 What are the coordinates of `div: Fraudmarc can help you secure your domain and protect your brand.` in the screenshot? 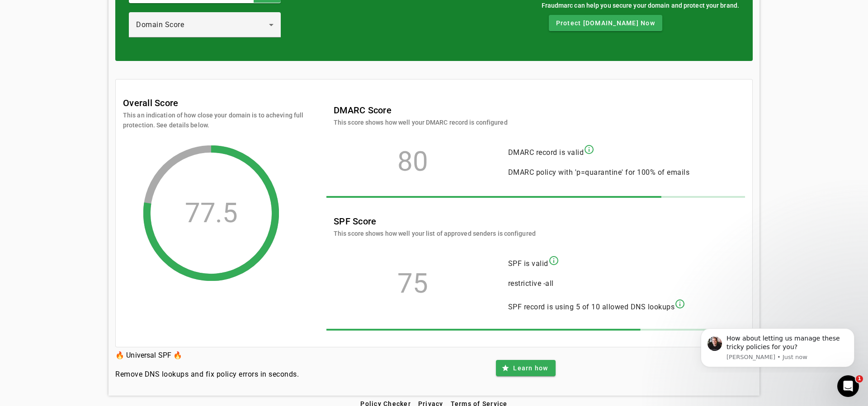 It's located at (641, 6).